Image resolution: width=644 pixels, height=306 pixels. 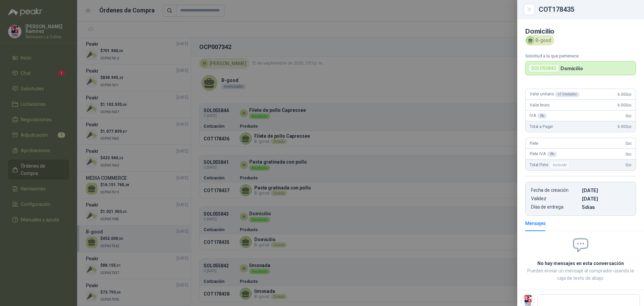 What do you see at coordinates (581, 263) in the screenshot?
I see `h2: No hay mensajes en esta conversación` at bounding box center [581, 263].